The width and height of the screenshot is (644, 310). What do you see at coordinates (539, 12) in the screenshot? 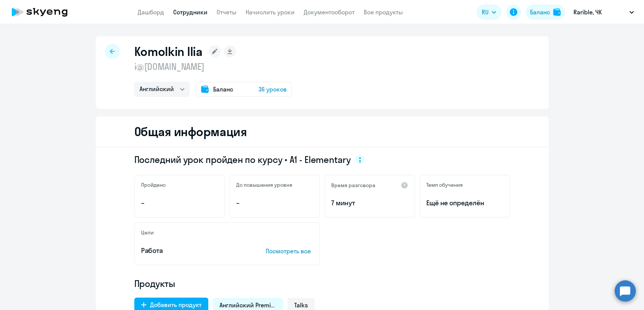
I see `div: Баланс` at bounding box center [539, 12].